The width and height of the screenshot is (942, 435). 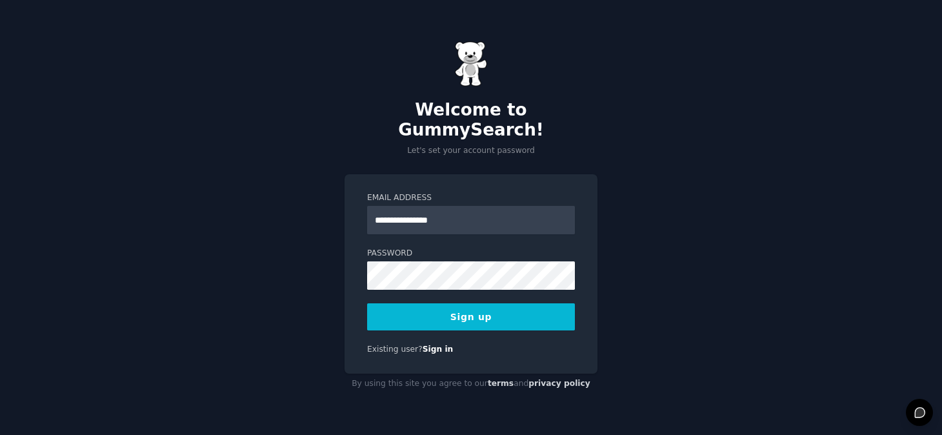 I want to click on p: Let's set your account password, so click(x=471, y=151).